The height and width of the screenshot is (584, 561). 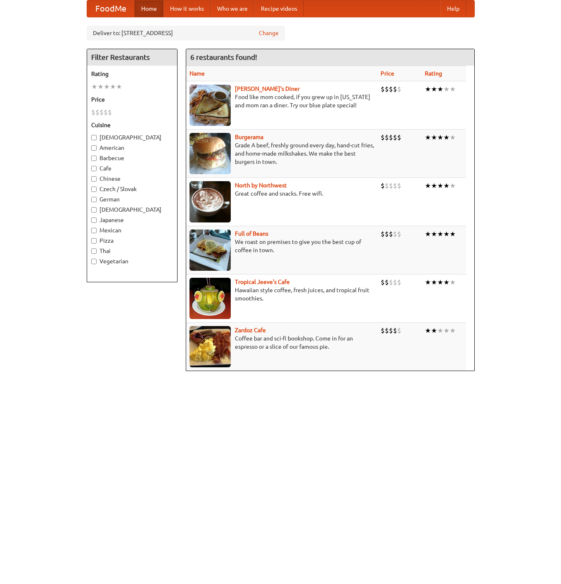 What do you see at coordinates (132, 261) in the screenshot?
I see `label: Vegetarian` at bounding box center [132, 261].